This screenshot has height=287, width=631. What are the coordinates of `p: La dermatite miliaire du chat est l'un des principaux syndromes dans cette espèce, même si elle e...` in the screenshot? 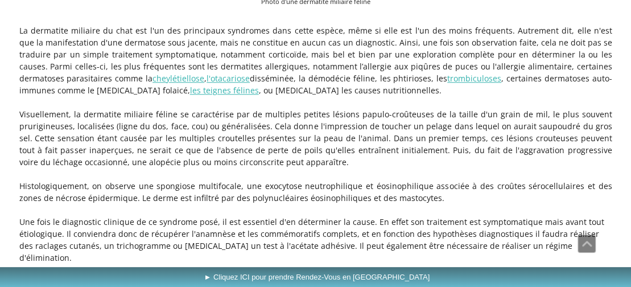 It's located at (316, 60).